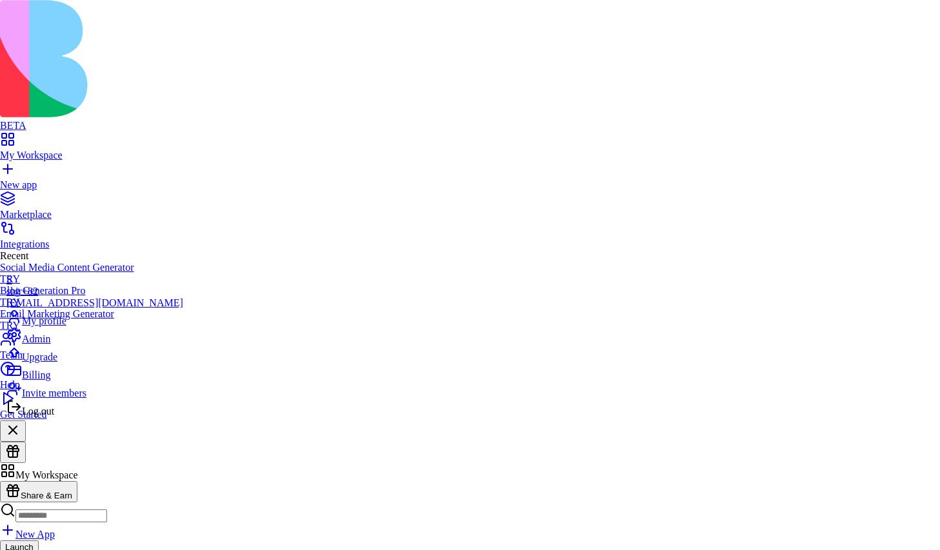 This screenshot has height=550, width=940. Describe the element at coordinates (36, 375) in the screenshot. I see `span: Billing` at that location.